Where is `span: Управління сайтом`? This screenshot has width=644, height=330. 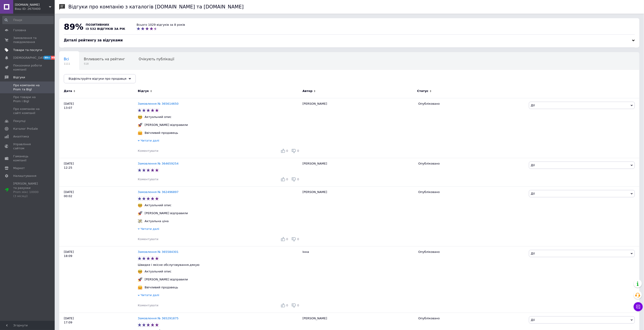 span: Управління сайтом is located at coordinates (28, 146).